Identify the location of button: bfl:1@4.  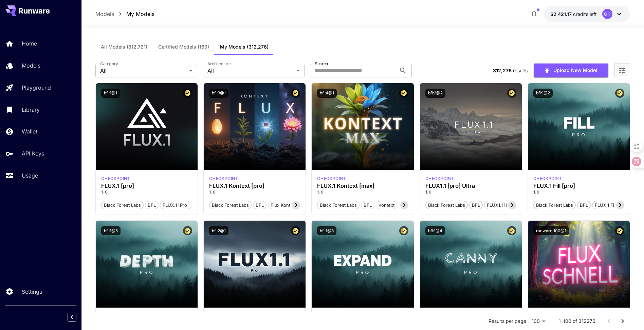
(435, 231).